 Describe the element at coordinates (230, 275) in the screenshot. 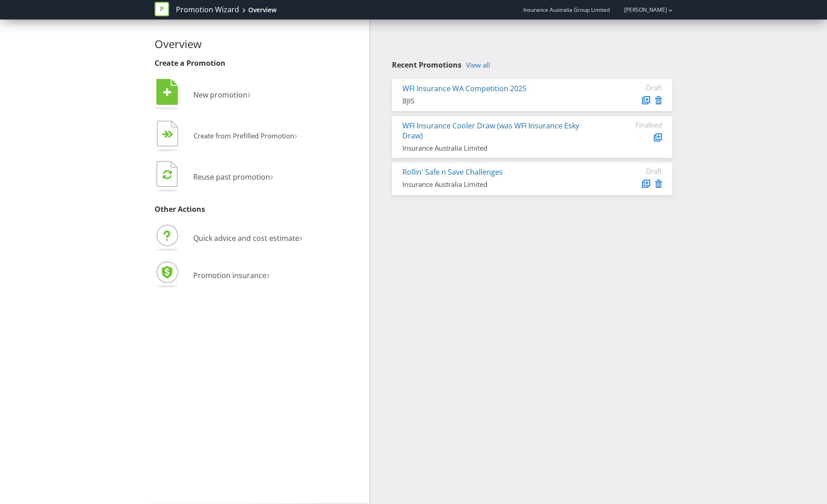

I see `span: Promotion insurance` at that location.